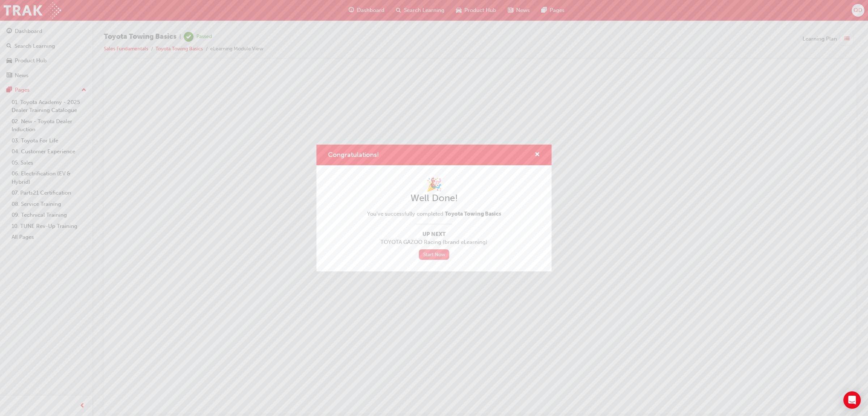 The height and width of the screenshot is (416, 868). I want to click on div: Congratulations!, so click(434, 207).